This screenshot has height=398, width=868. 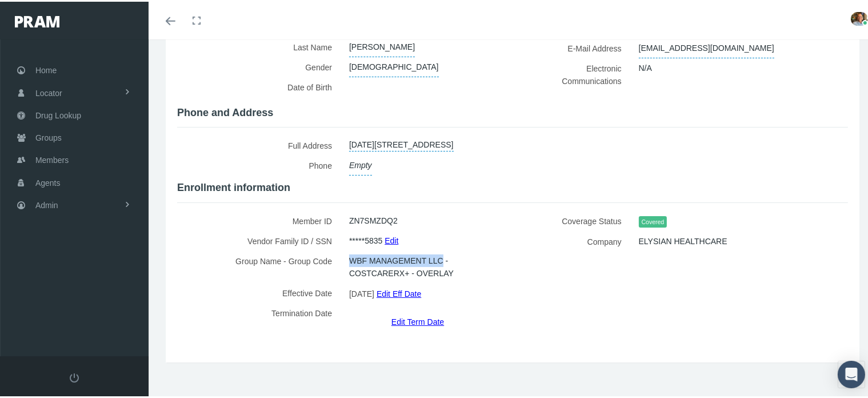 What do you see at coordinates (259, 87) in the screenshot?
I see `label: Date of Birth` at bounding box center [259, 87].